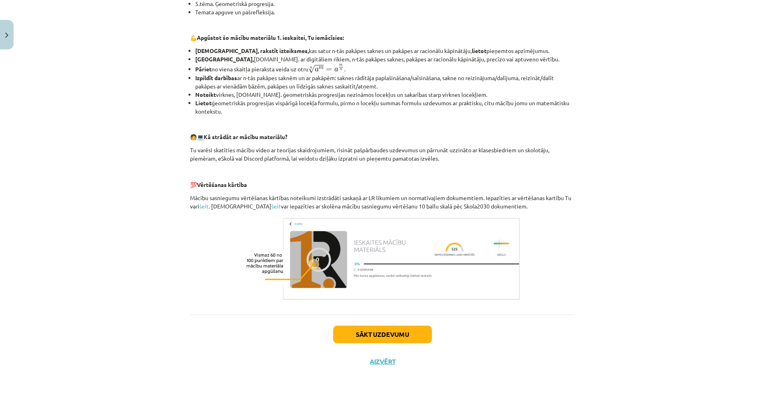 Image resolution: width=765 pixels, height=395 pixels. I want to click on span: n, so click(341, 69).